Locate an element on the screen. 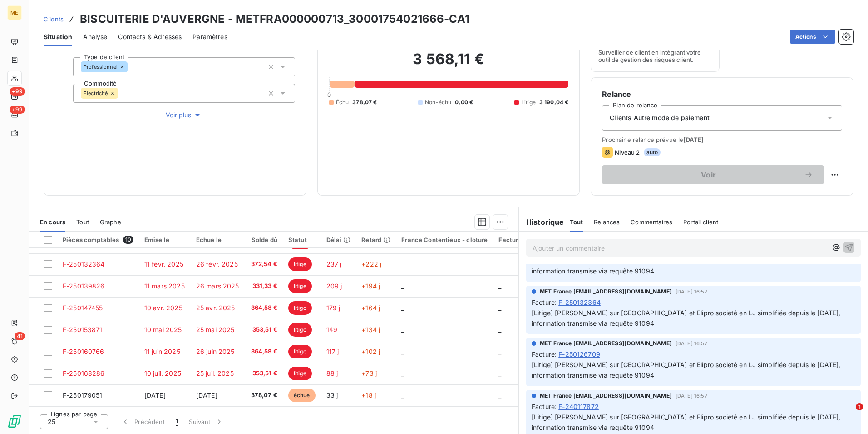  span: En cours is located at coordinates (53, 221).